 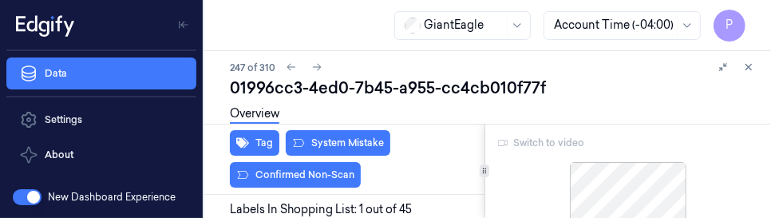 What do you see at coordinates (183, 25) in the screenshot?
I see `button: Toggle Navigation` at bounding box center [183, 25].